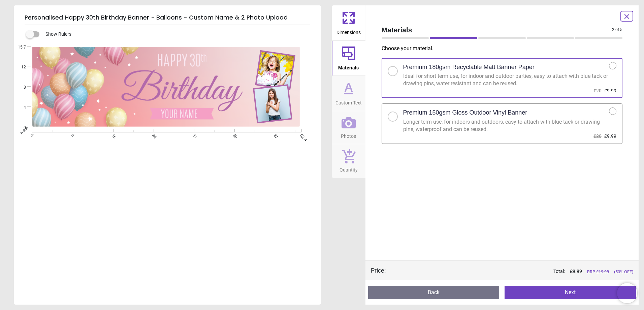 The width and height of the screenshot is (644, 310). I want to click on span: £ 19.98, so click(602, 271).